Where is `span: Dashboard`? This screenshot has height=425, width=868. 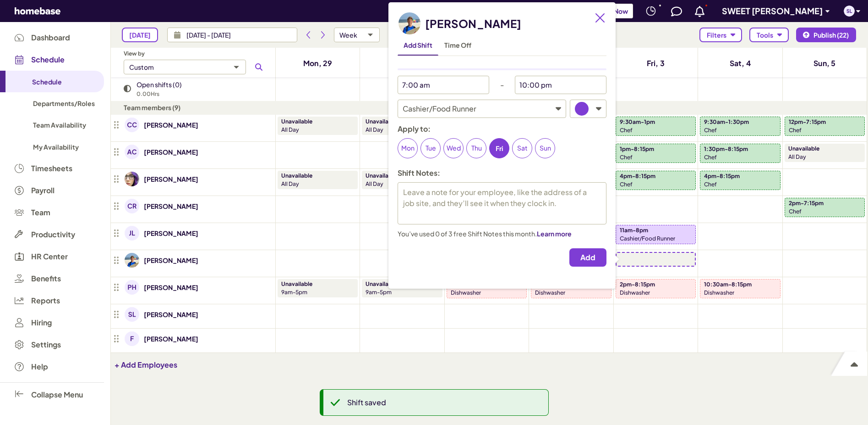
span: Dashboard is located at coordinates (50, 38).